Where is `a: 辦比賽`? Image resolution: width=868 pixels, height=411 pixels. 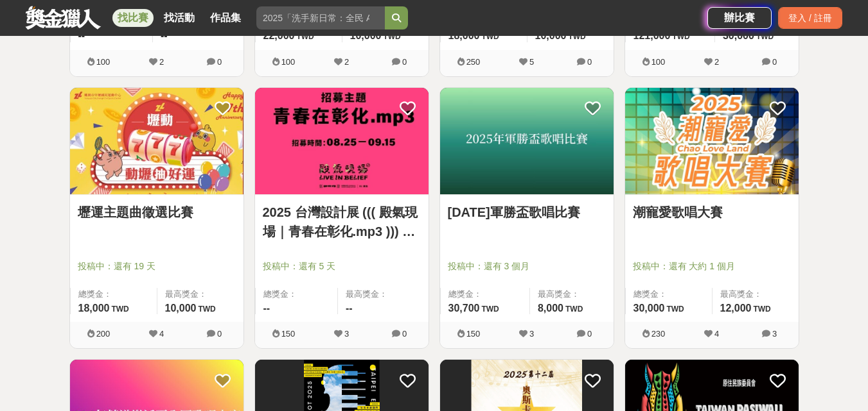 a: 辦比賽 is located at coordinates (739, 18).